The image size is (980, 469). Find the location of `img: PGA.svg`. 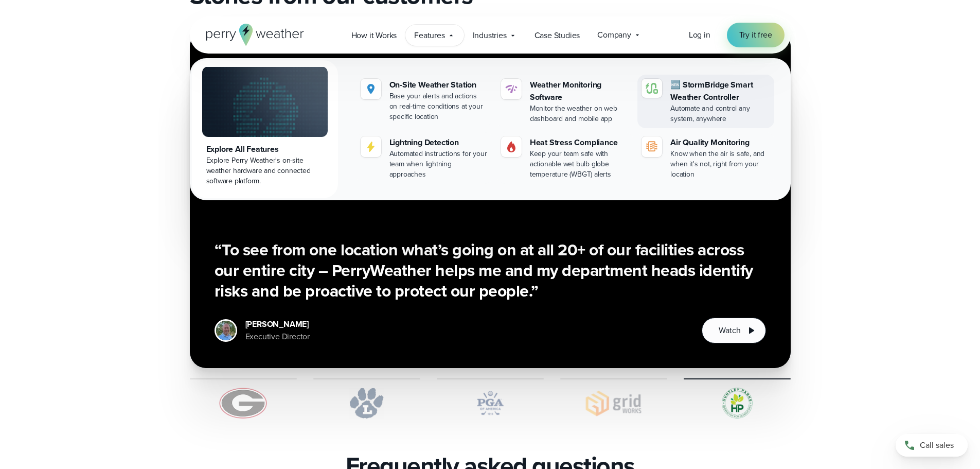

img: PGA.svg is located at coordinates (490, 403).